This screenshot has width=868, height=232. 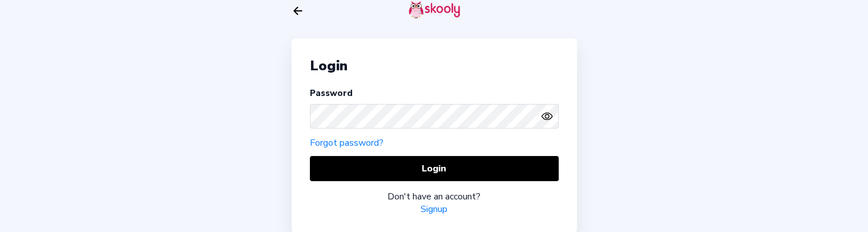 I want to click on button: Login, so click(x=434, y=168).